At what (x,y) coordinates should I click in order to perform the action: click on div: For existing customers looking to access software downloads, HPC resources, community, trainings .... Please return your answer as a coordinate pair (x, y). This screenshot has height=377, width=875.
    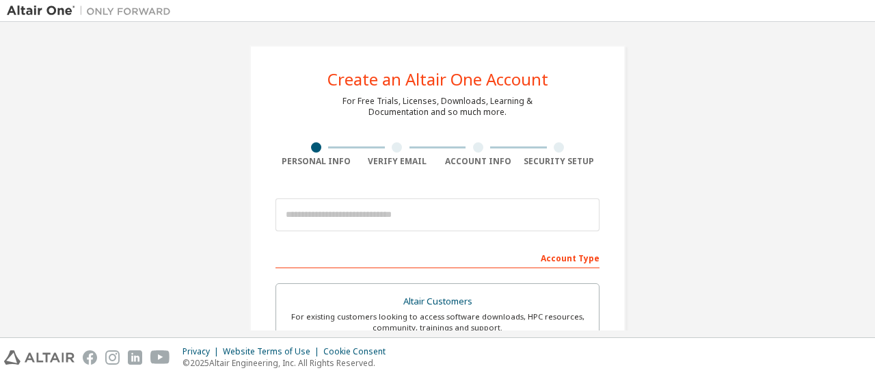
    Looking at the image, I should click on (438, 322).